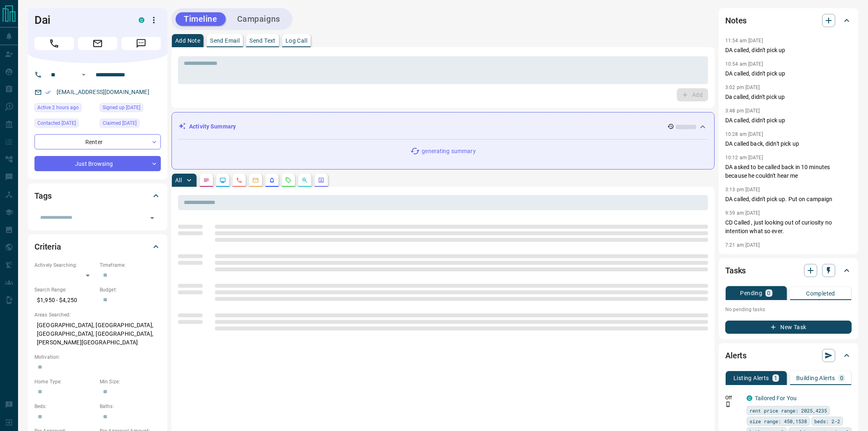 This screenshot has width=868, height=431. Describe the element at coordinates (130, 125) in the screenshot. I see `div: Fri Apr 25 2025` at that location.